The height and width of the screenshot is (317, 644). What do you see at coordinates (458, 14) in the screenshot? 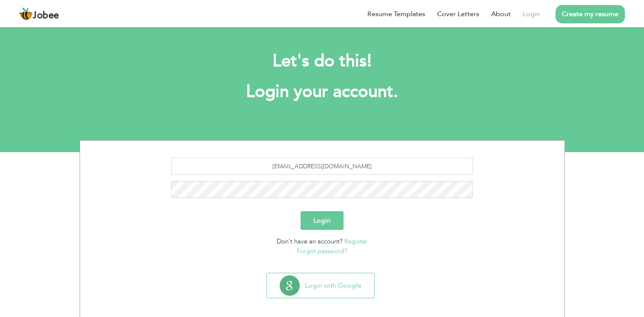
I see `a: Cover Letters` at bounding box center [458, 14].